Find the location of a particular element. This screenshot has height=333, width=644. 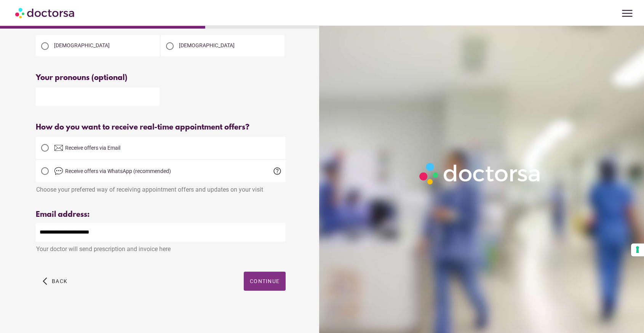

div: Choose your preferred way of receiving appointment offers and updates on your visit is located at coordinates (161, 187).